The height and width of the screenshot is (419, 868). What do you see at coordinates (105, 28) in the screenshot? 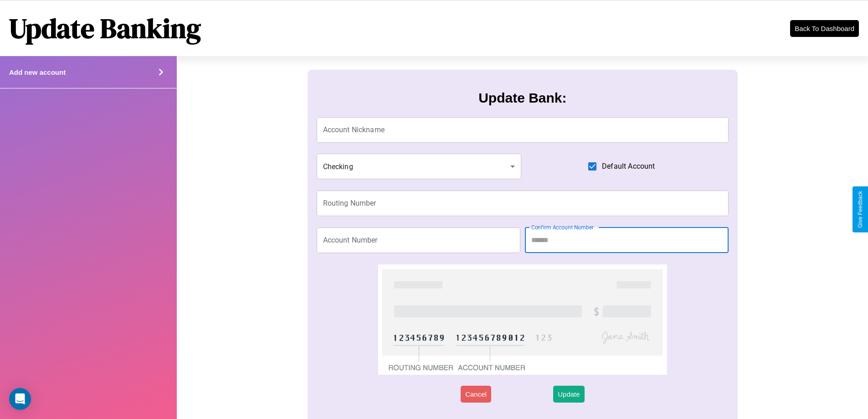
I see `h1: Update Banking` at bounding box center [105, 28].